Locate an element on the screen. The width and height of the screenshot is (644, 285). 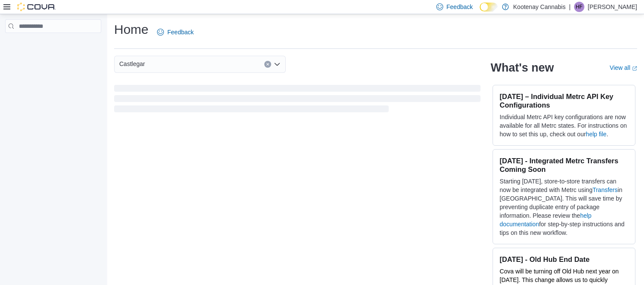
h2: What's new is located at coordinates (522, 68).